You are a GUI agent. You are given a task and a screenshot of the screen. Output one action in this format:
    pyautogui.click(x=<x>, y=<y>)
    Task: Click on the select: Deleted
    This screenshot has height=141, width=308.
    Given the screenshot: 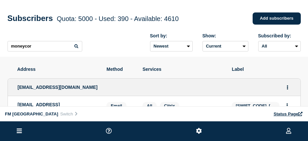 What is the action you would take?
    pyautogui.click(x=225, y=46)
    